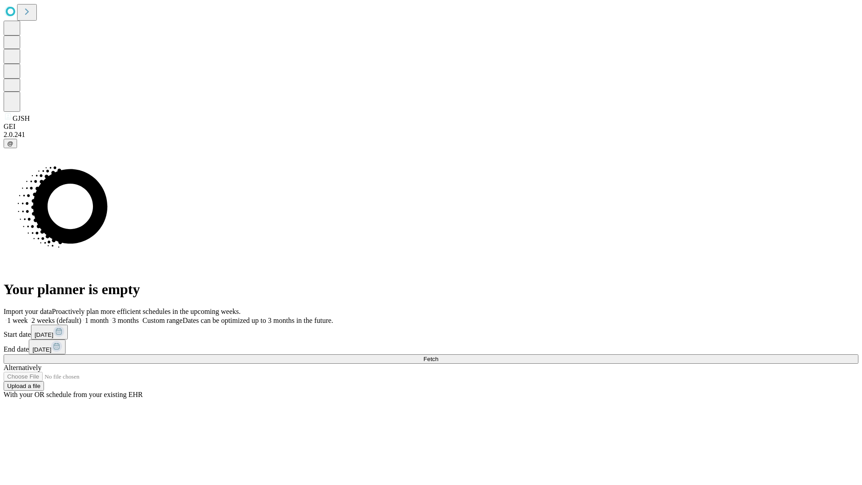  What do you see at coordinates (146, 311) in the screenshot?
I see `span: Proactively plan more efficient schedules in the upcoming weeks.` at bounding box center [146, 311].